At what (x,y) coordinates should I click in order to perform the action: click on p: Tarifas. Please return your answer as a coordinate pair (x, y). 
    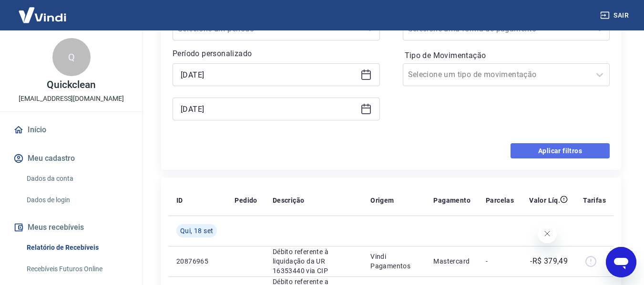
    Looking at the image, I should click on (594, 200).